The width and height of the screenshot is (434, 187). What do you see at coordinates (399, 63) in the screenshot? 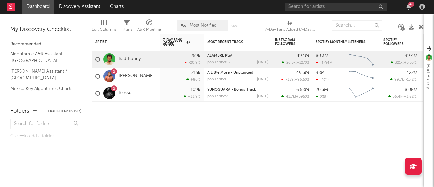
I see `span: 321k` at bounding box center [399, 63].